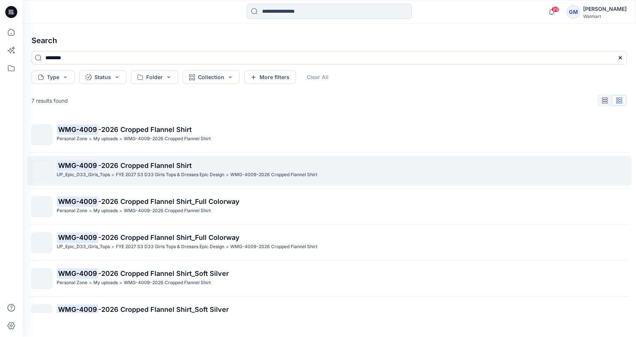  I want to click on a: WMG-4009-2026 Cropped Flannel Shirt_Full ColorwayPersonal Zone>My uploads>WMG-4009-2026 Cropped F..., so click(329, 207).